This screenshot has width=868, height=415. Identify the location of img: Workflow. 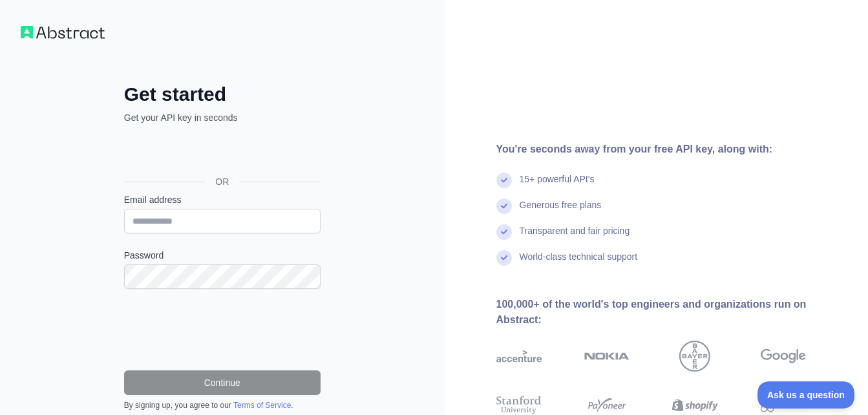
(63, 33).